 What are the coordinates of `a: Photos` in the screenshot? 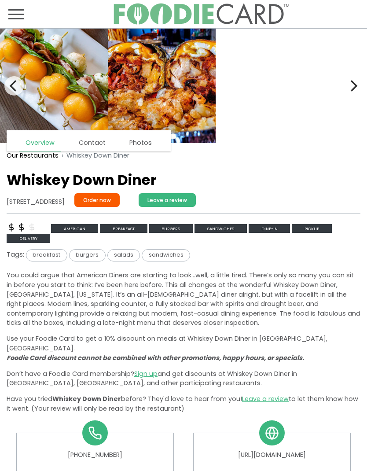 It's located at (141, 143).